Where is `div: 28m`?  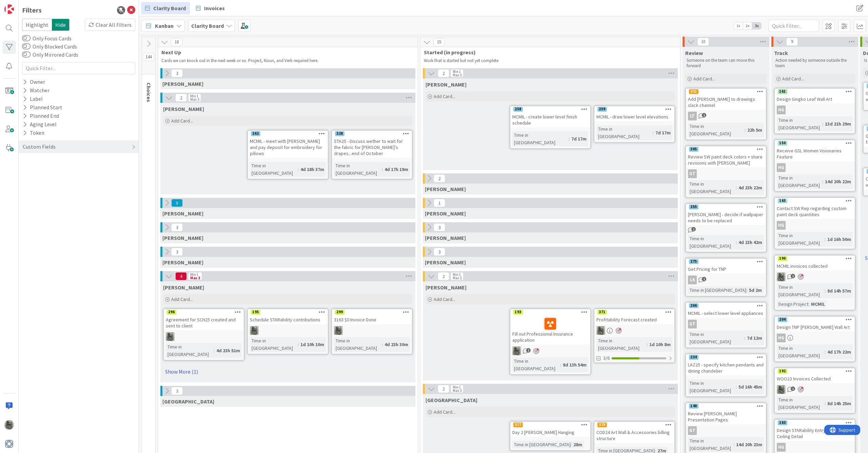
div: 28m is located at coordinates (578, 445).